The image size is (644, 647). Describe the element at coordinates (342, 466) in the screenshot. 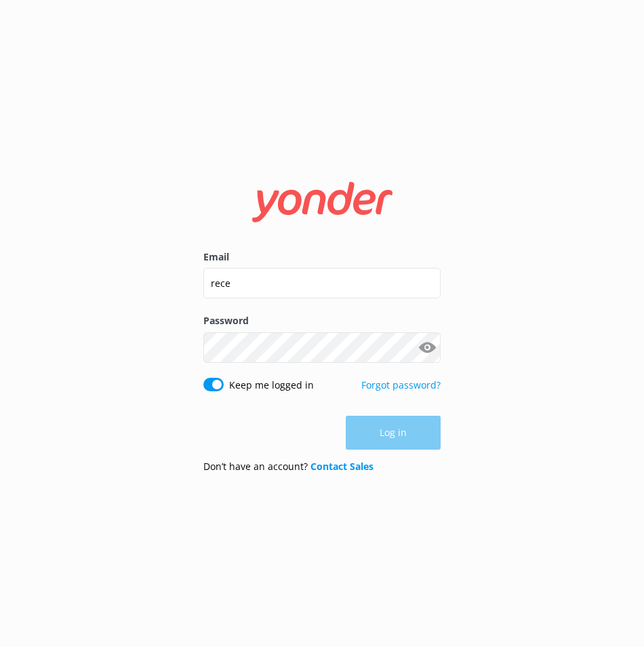

I see `a: Contact Sales` at that location.